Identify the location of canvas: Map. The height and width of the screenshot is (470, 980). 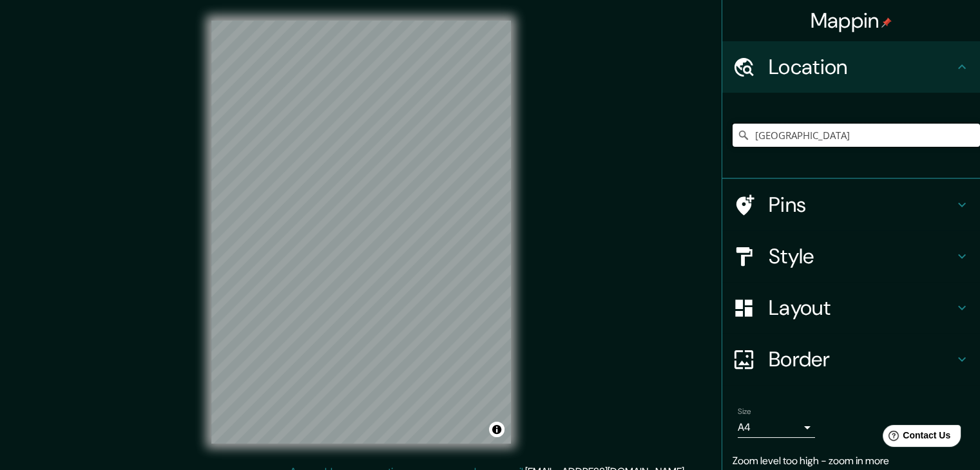
(361, 232).